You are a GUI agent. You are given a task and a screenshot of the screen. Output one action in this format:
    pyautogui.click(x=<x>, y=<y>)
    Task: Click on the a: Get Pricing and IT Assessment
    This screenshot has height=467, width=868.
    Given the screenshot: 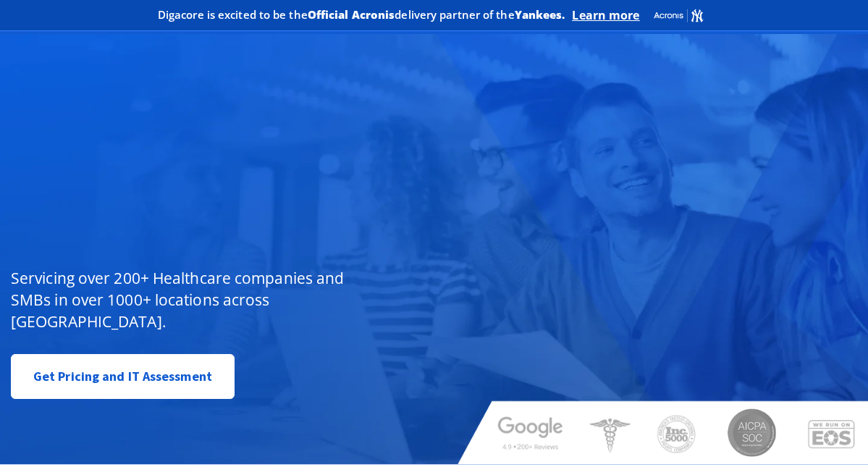 What is the action you would take?
    pyautogui.click(x=122, y=377)
    